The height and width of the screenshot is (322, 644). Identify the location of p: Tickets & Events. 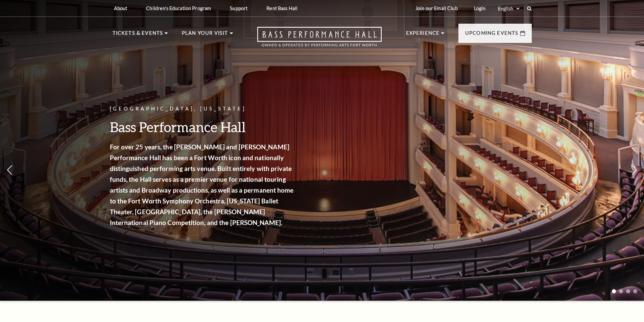
(138, 35).